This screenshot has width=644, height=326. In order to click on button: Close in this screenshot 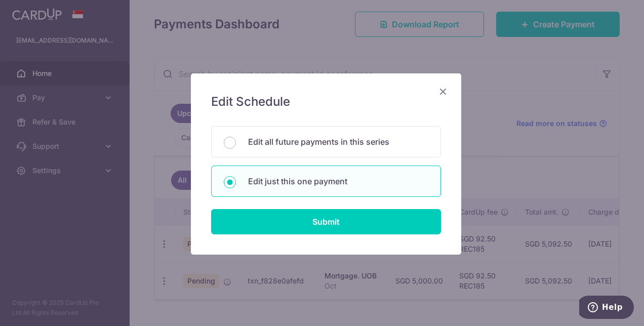, I will do `click(443, 92)`.